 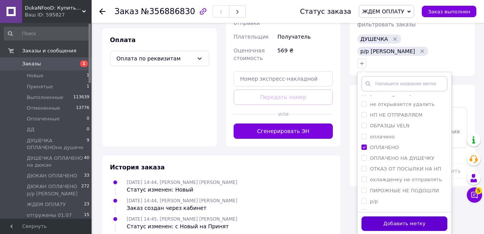 What do you see at coordinates (305, 54) in the screenshot?
I see `div: 569 ₴` at bounding box center [305, 54].